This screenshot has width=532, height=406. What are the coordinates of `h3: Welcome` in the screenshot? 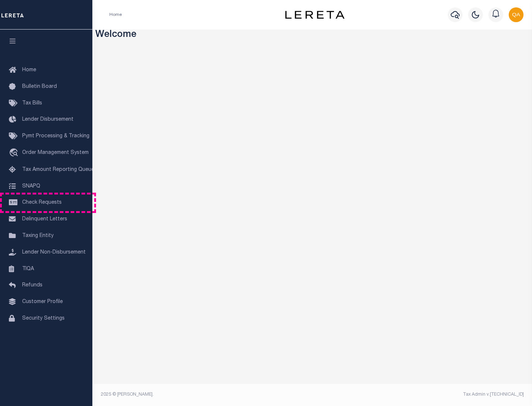 It's located at (312, 35).